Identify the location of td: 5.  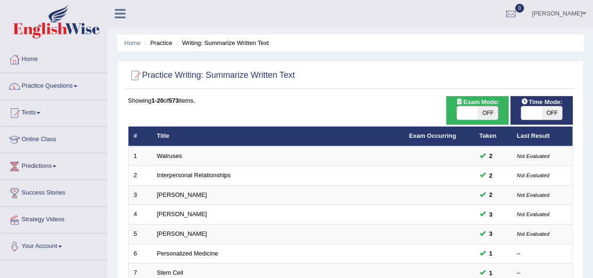
(140, 234).